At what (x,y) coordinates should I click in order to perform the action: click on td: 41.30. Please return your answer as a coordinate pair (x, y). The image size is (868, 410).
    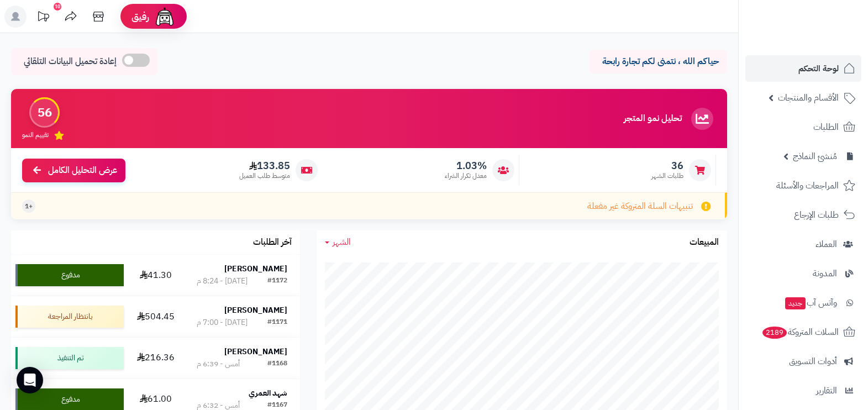
    Looking at the image, I should click on (156, 275).